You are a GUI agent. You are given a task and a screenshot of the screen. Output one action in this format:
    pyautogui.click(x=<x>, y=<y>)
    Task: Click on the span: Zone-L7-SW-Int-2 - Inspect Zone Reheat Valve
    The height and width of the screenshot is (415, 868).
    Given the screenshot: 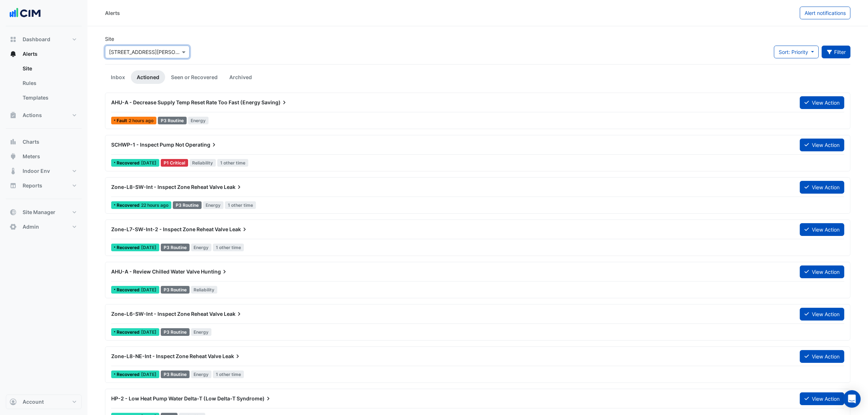 What is the action you would take?
    pyautogui.click(x=169, y=229)
    